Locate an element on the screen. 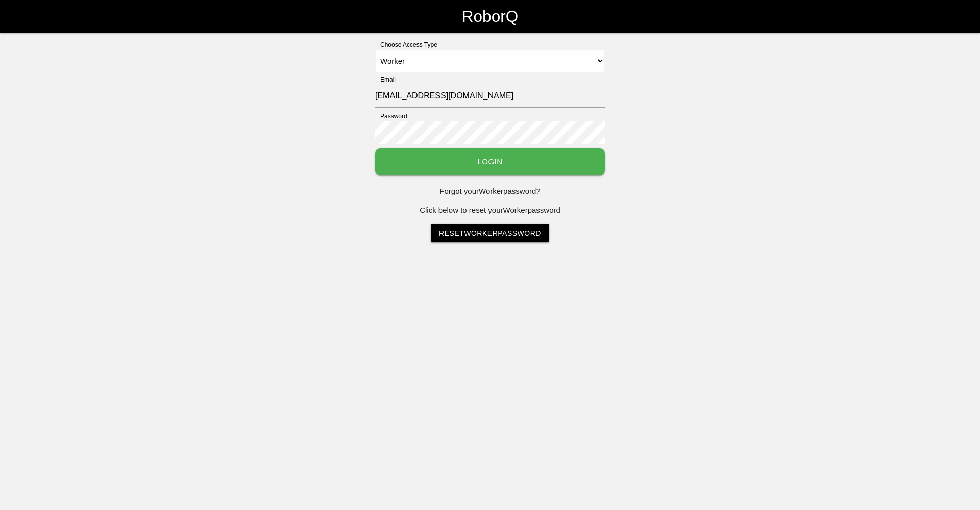 The width and height of the screenshot is (980, 510). p: Forgot your Worker password? is located at coordinates (490, 191).